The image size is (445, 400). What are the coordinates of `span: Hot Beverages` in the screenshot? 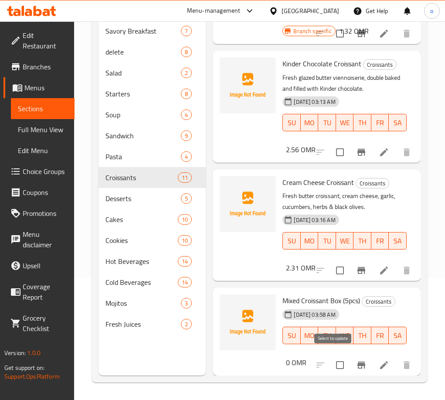 It's located at (142, 261).